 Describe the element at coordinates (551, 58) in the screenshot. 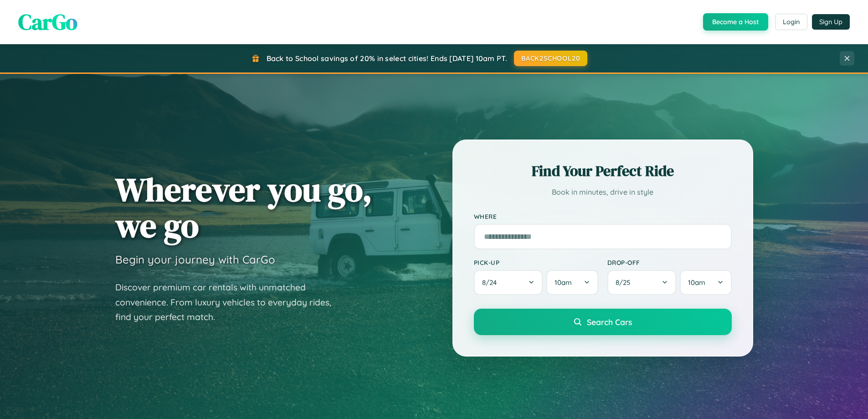

I see `button: BACK2SCHOOL20` at that location.